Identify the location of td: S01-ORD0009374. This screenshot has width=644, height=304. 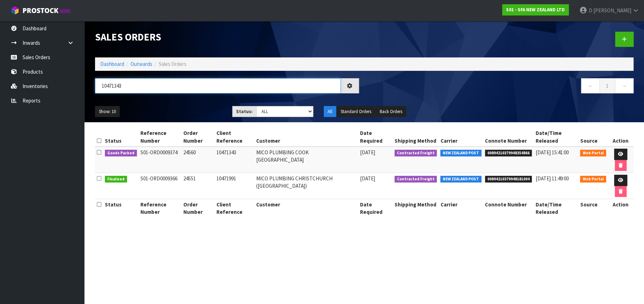
(160, 160).